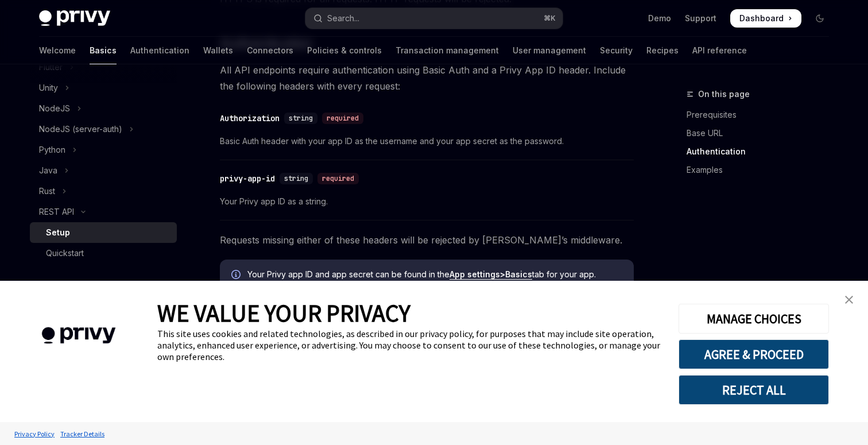  What do you see at coordinates (104, 212) in the screenshot?
I see `button: Toggle REST API section` at bounding box center [104, 212].